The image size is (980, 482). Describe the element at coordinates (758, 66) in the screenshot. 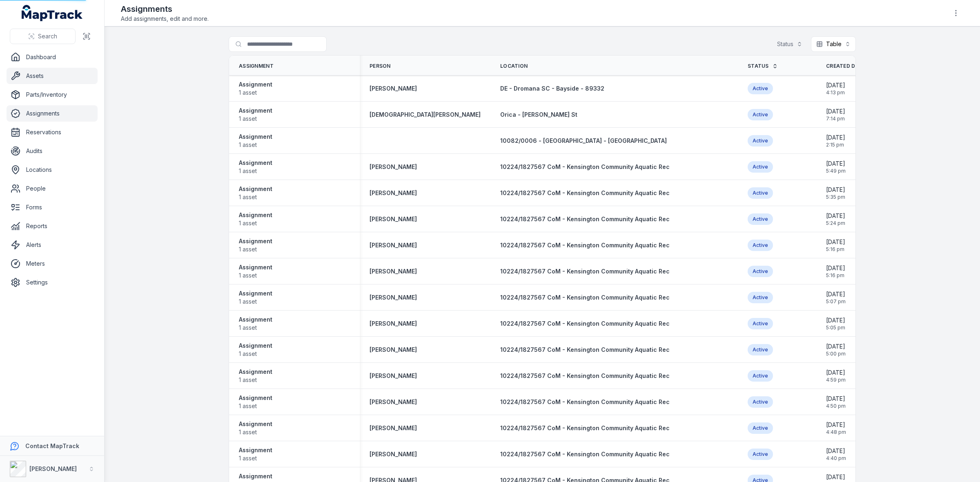

I see `span: Status` at that location.